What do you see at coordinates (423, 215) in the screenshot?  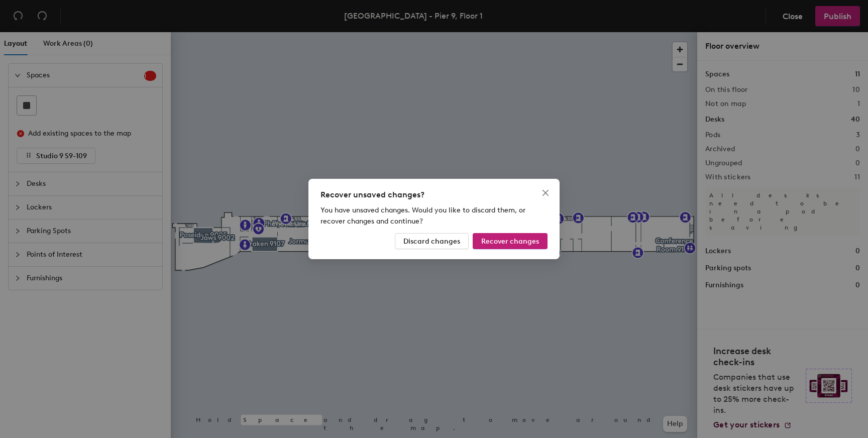 I see `span: You have unsaved changes. Would you like to discard them, or recover changes and continue?` at bounding box center [423, 215].